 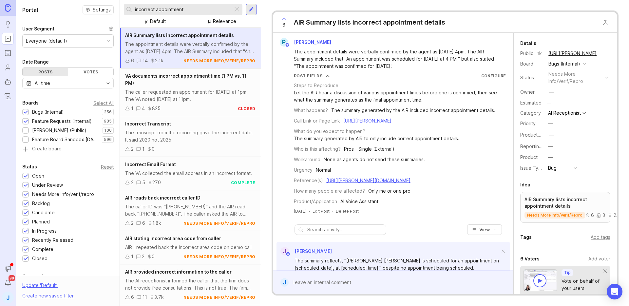 What do you see at coordinates (30, 103) in the screenshot?
I see `div: Boards` at bounding box center [30, 103].